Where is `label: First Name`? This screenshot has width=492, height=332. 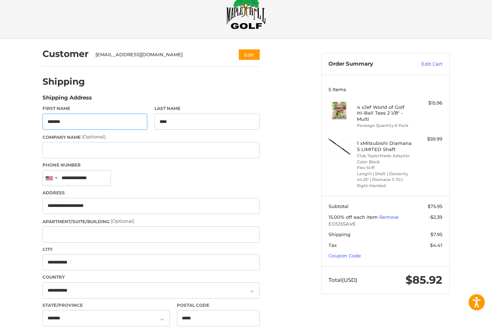
label: First Name is located at coordinates (95, 108).